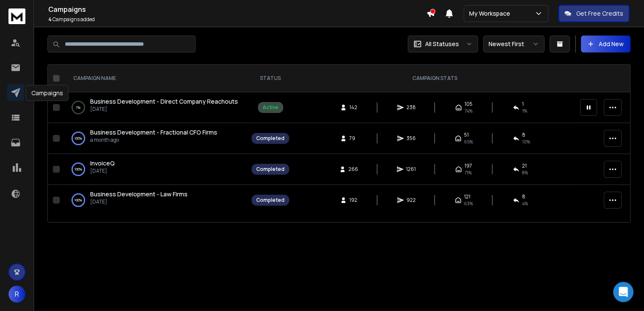  What do you see at coordinates (468, 142) in the screenshot?
I see `span: 65 %` at bounding box center [468, 142].